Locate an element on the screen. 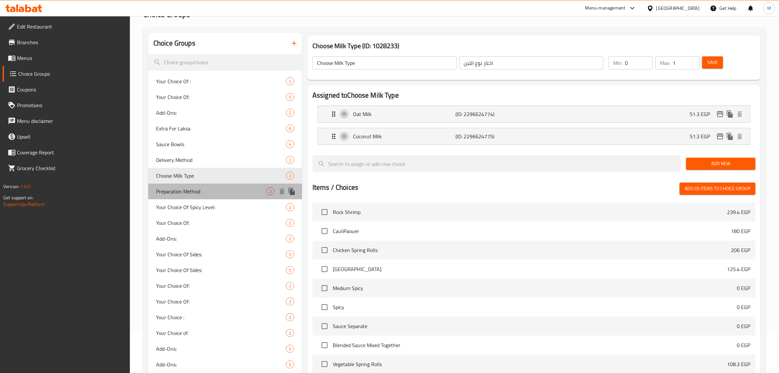 This screenshot has width=779, height=373. div: Choose Milk Type2 is located at coordinates (225, 175).